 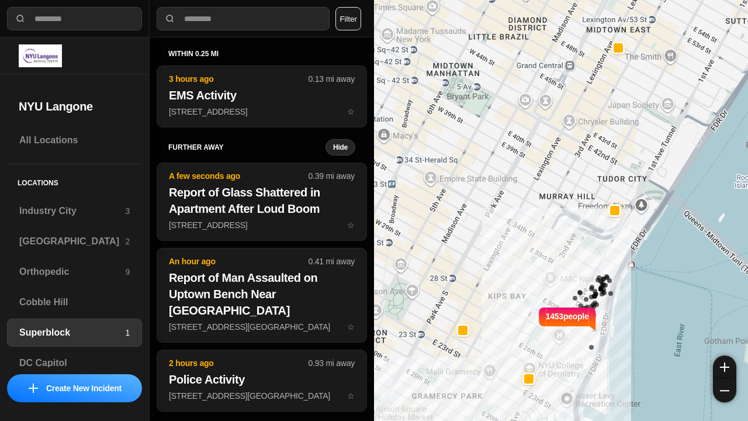 I want to click on a: All Locations, so click(x=74, y=140).